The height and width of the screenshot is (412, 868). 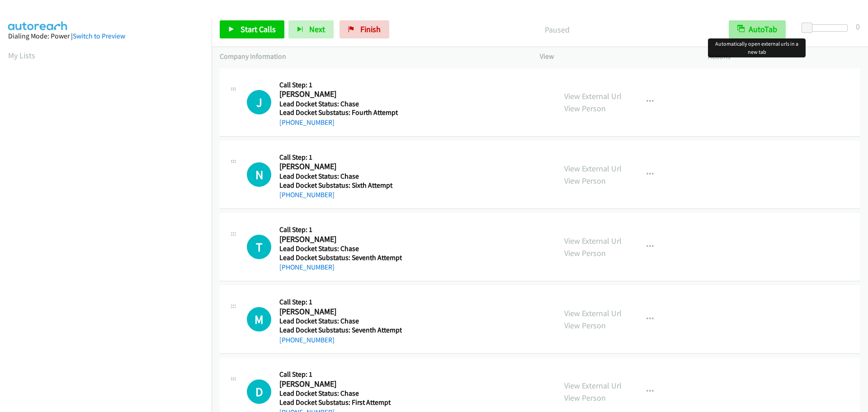 I want to click on h1: D, so click(x=259, y=392).